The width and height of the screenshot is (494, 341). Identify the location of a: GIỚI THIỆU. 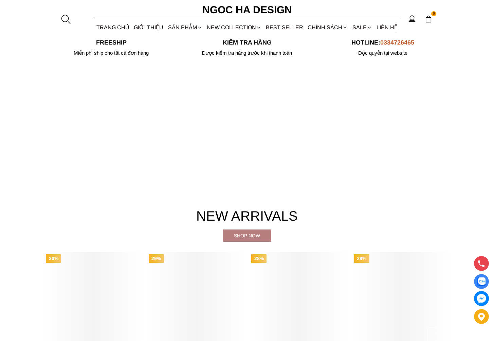
(149, 27).